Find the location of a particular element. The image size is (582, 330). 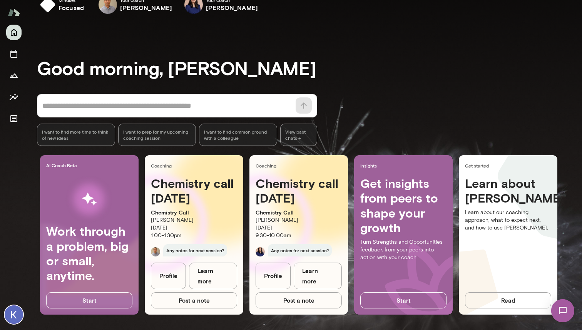

h4: Work through a problem, big or small, anytime. is located at coordinates (89, 253).